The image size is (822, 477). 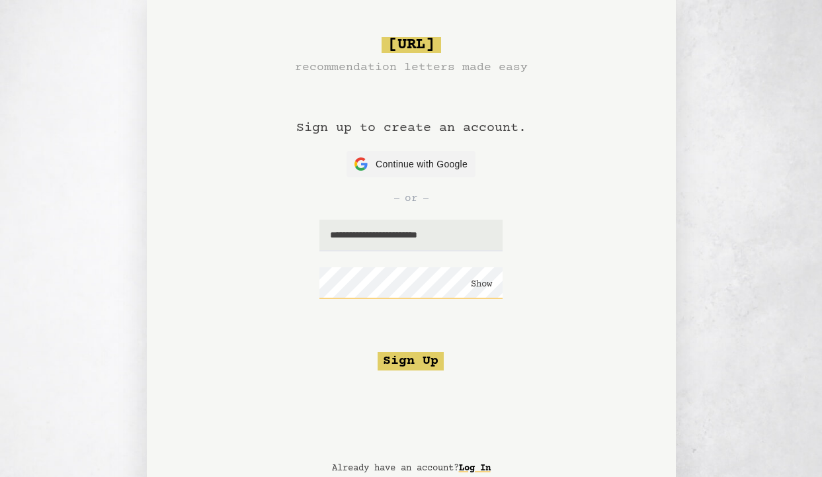 What do you see at coordinates (411, 468) in the screenshot?
I see `p: Already have an account?` at bounding box center [411, 468].